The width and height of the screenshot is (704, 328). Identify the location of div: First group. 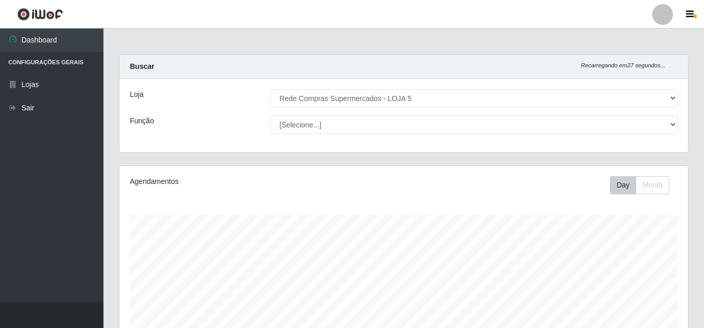
(640, 185).